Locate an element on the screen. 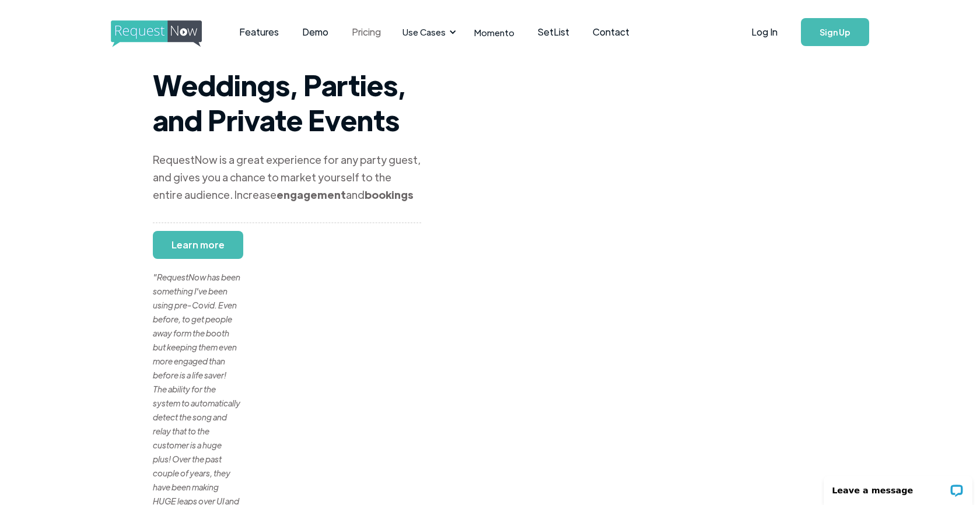 This screenshot has height=505, width=980. button: Open LiveChat chat widget is located at coordinates (142, 22).